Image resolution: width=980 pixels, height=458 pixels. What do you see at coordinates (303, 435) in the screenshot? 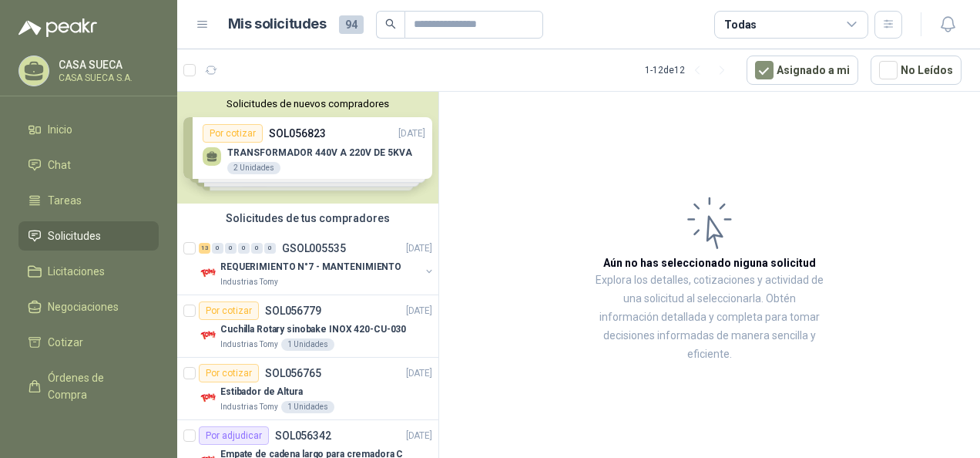
I see `p: SOL056342` at bounding box center [303, 435].